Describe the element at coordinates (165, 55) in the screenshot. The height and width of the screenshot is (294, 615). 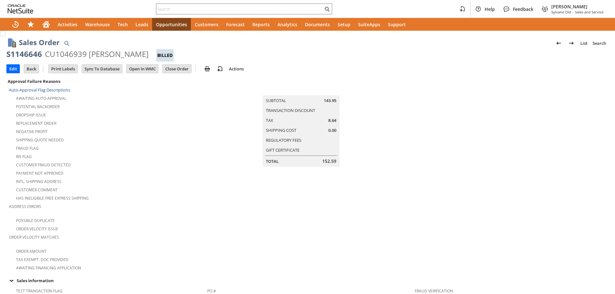
I see `div: Billed` at that location.